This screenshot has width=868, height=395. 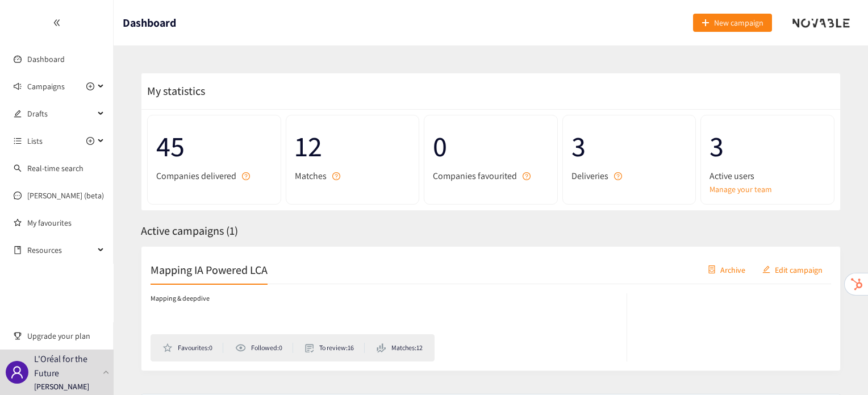 I want to click on div: Chat Widget, so click(x=839, y=368).